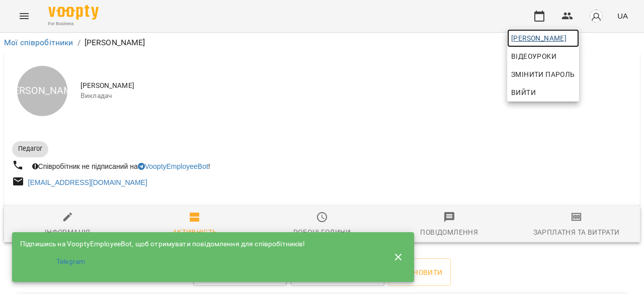 This screenshot has width=644, height=294. Describe the element at coordinates (543, 92) in the screenshot. I see `button: Вийти` at that location.